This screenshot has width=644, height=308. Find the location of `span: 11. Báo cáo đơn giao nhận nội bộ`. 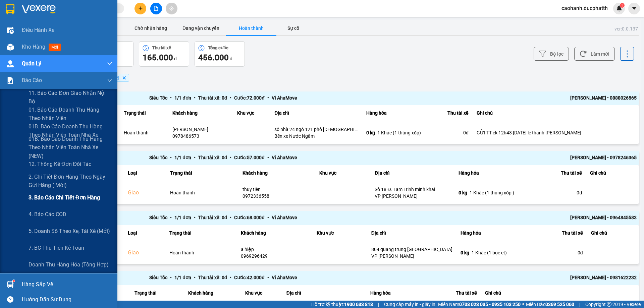

span: 11. Báo cáo đơn giao nhận nội bộ is located at coordinates (70, 97).